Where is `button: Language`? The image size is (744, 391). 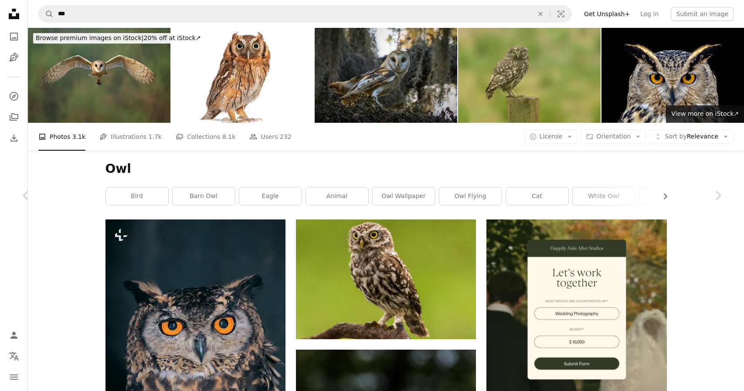 button: Language is located at coordinates (14, 357).